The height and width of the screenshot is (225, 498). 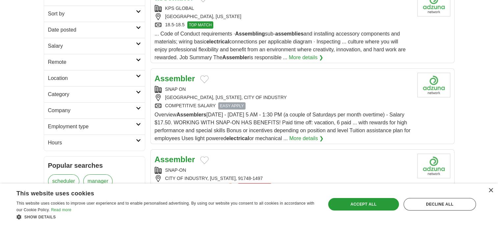 What do you see at coordinates (94, 142) in the screenshot?
I see `a: Hours` at bounding box center [94, 142].